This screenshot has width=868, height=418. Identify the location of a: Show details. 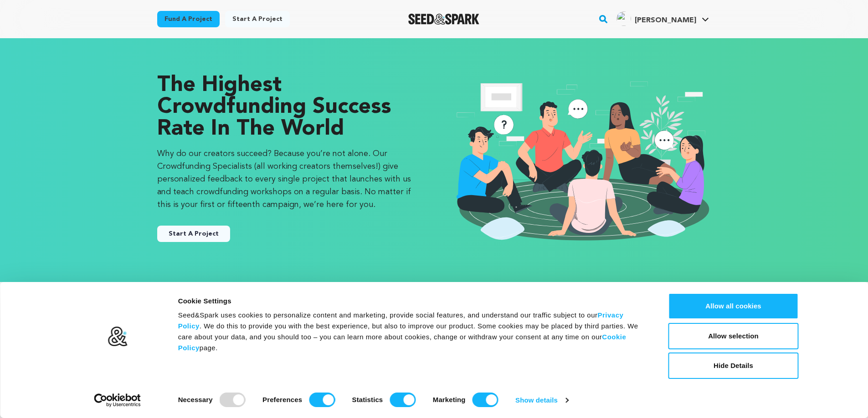
(542, 401).